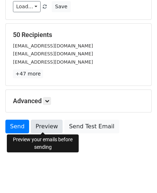 The height and width of the screenshot is (193, 157). I want to click on div: Preview your emails before sending, so click(43, 143).